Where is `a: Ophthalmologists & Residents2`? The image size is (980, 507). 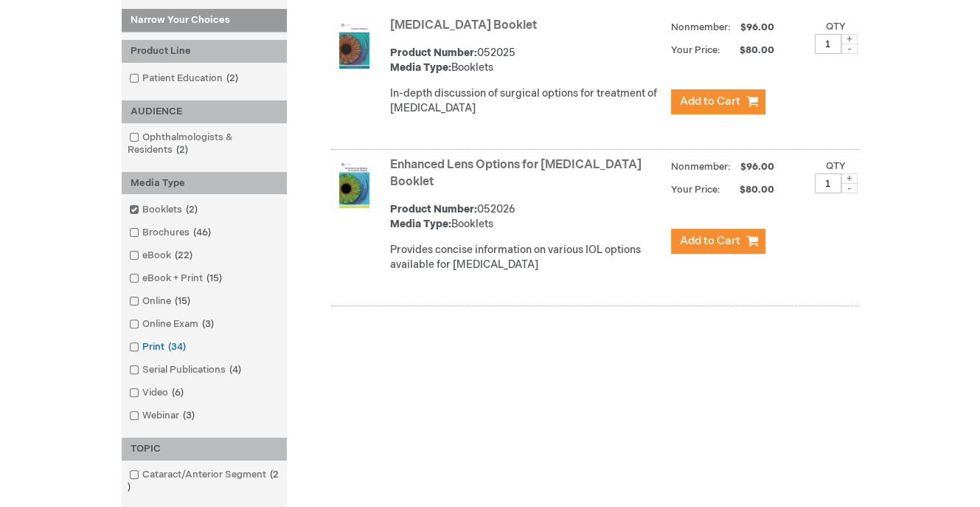
a: Ophthalmologists & Residents2 is located at coordinates (204, 144).